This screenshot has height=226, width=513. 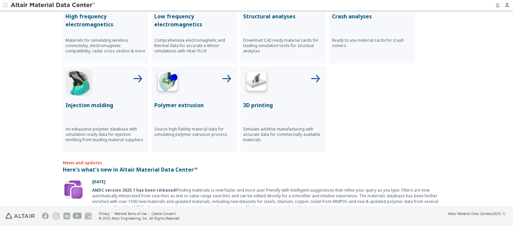 What do you see at coordinates (257, 83) in the screenshot?
I see `img: 3D Printing Icon` at bounding box center [257, 83].